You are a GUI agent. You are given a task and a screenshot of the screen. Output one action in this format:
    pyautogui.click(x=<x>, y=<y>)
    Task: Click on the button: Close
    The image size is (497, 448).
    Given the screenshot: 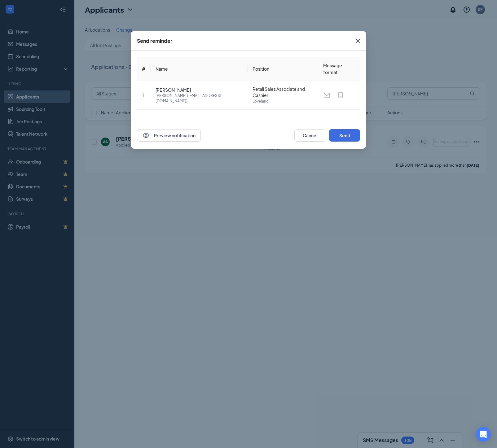 What is the action you would take?
    pyautogui.click(x=358, y=41)
    